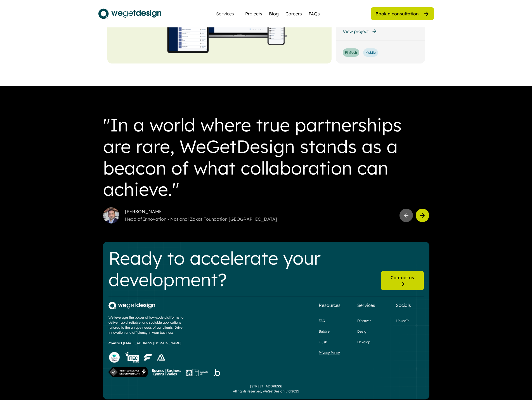 This screenshot has height=400, width=532. Describe the element at coordinates (402, 321) in the screenshot. I see `a: LinkedIn` at that location.